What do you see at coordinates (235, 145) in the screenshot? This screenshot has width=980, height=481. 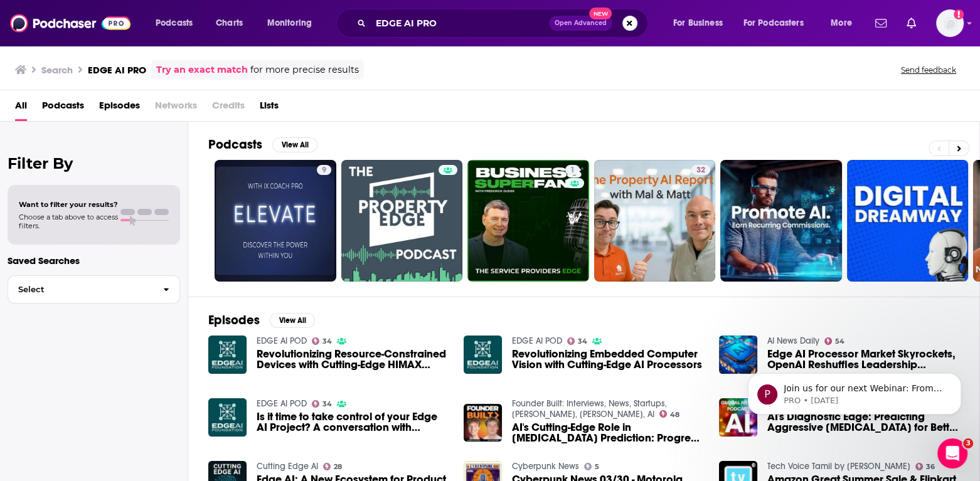 I see `h2: Podcasts` at bounding box center [235, 145].